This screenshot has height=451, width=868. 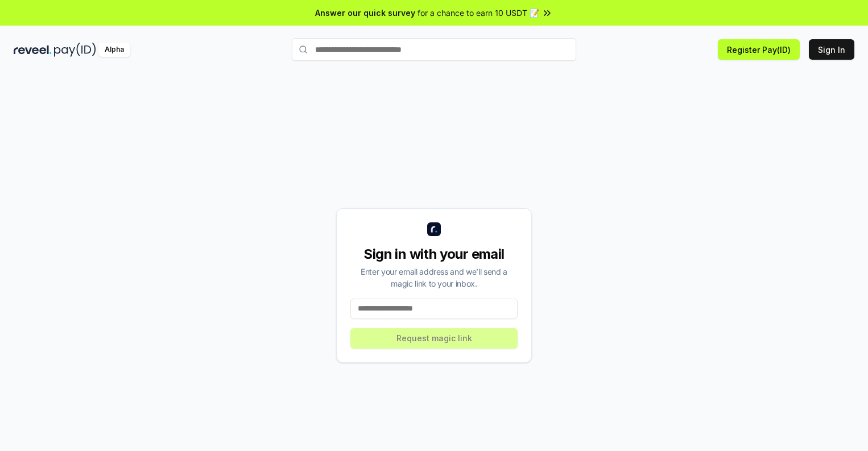 What do you see at coordinates (434, 254) in the screenshot?
I see `div: Sign in with your email` at bounding box center [434, 254].